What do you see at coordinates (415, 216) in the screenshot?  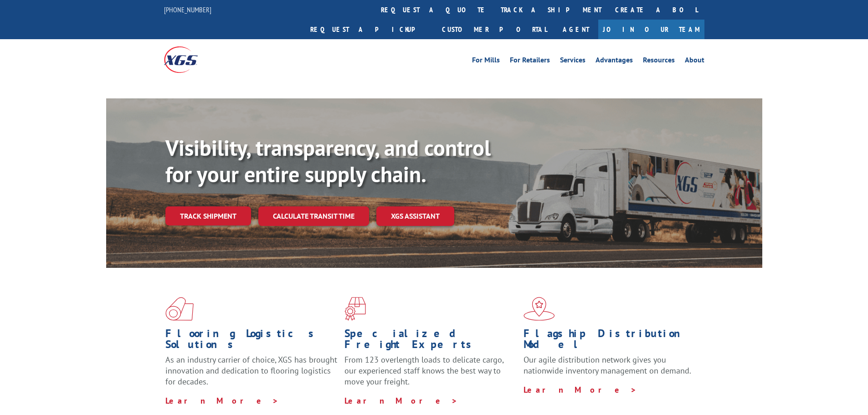 I see `a: XGS ASSISTANT` at bounding box center [415, 216].